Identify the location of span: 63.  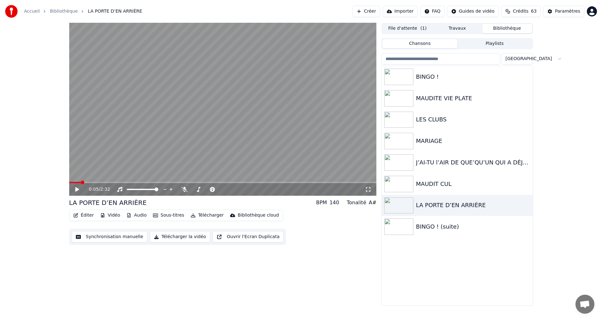
(534, 11).